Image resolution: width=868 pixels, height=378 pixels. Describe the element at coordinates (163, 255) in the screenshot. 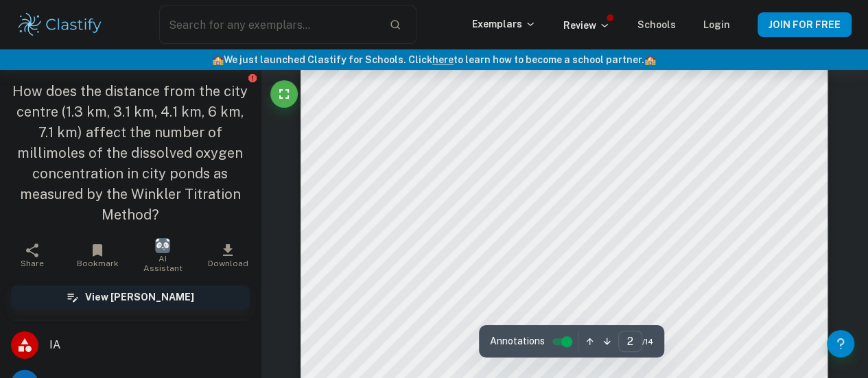

I see `button: AI Assistant` at that location.